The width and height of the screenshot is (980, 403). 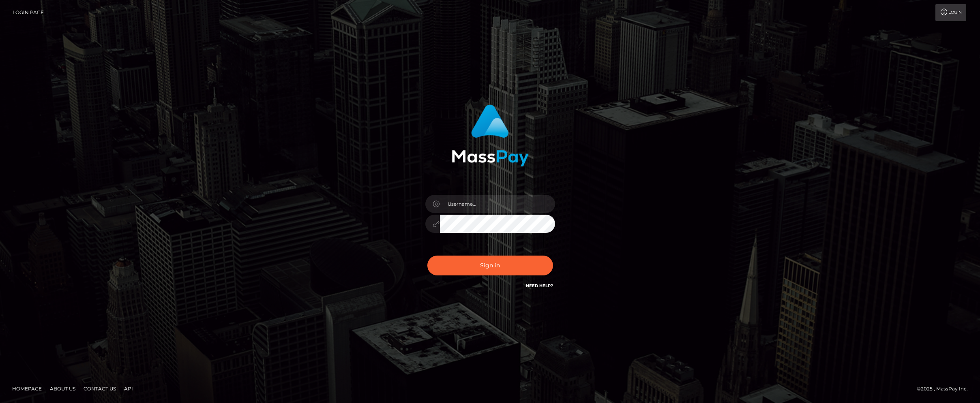 I want to click on a: About Us, so click(x=63, y=389).